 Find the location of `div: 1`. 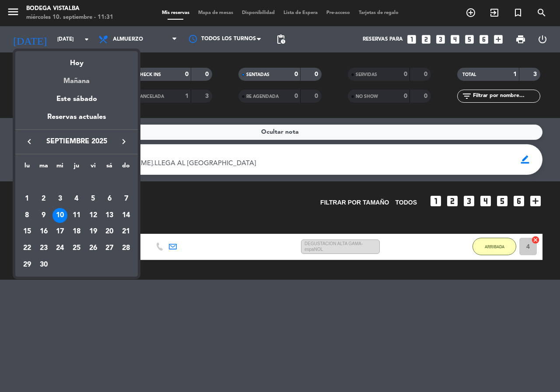

div: 1 is located at coordinates (27, 199).